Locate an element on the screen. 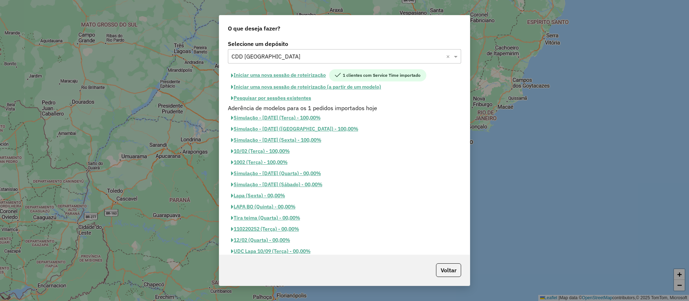  span: Clear all is located at coordinates (449, 56).